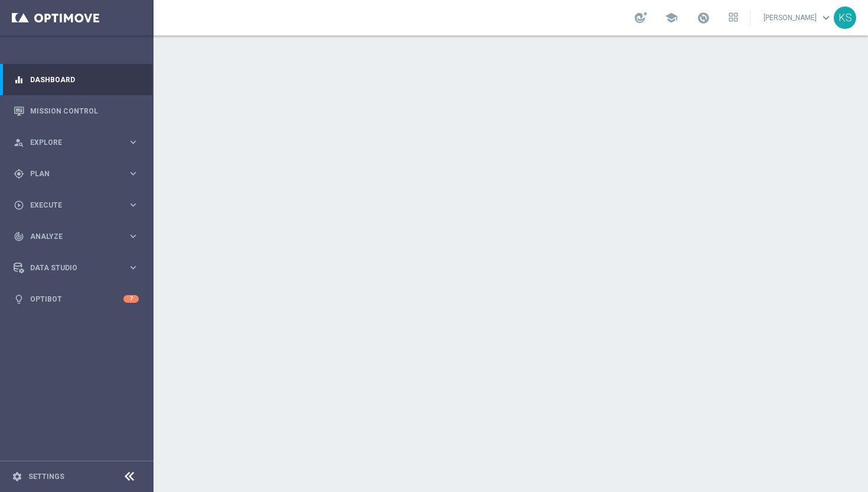 Image resolution: width=868 pixels, height=492 pixels. Describe the element at coordinates (76, 80) in the screenshot. I see `div: equalizer Dashboard` at that location.